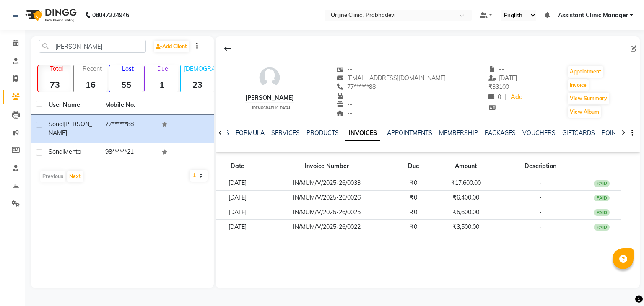  What do you see at coordinates (458, 133) in the screenshot?
I see `a: MEMBERSHIP` at bounding box center [458, 133].